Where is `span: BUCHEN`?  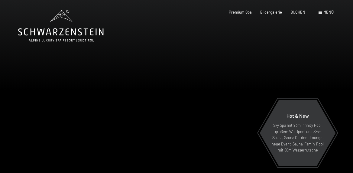 span: BUCHEN is located at coordinates (298, 12).